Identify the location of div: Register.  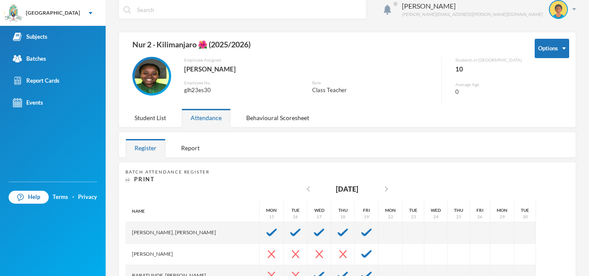
(145, 148).